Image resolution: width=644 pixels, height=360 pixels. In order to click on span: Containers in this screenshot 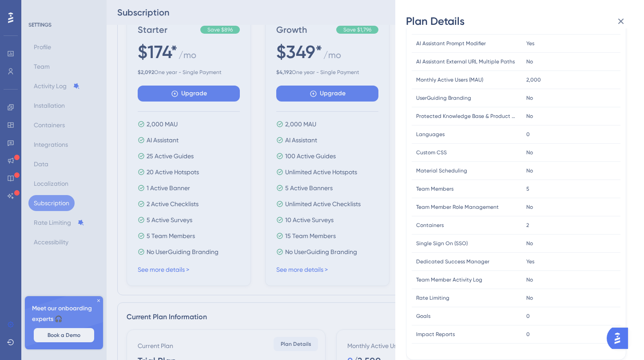, I will do `click(429, 225)`.